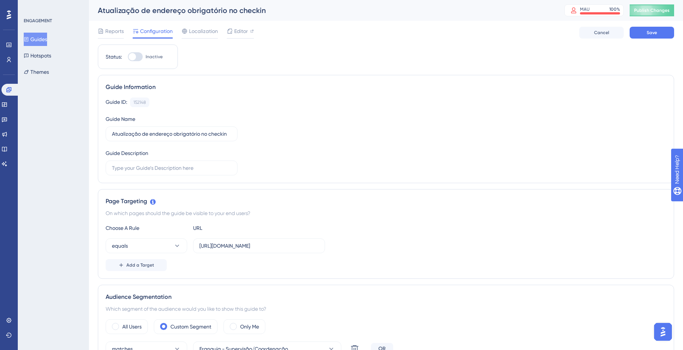 The height and width of the screenshot is (350, 683). What do you see at coordinates (191, 327) in the screenshot?
I see `label: Custom Segment` at bounding box center [191, 327].